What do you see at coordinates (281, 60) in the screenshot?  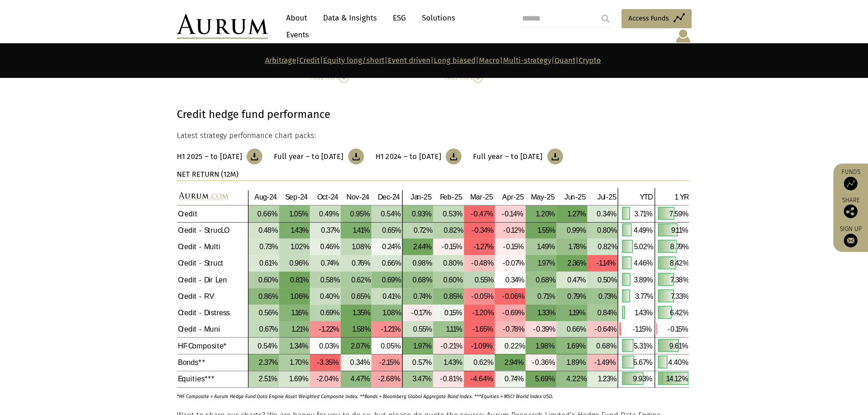 I see `a: Arbitrage` at bounding box center [281, 60].